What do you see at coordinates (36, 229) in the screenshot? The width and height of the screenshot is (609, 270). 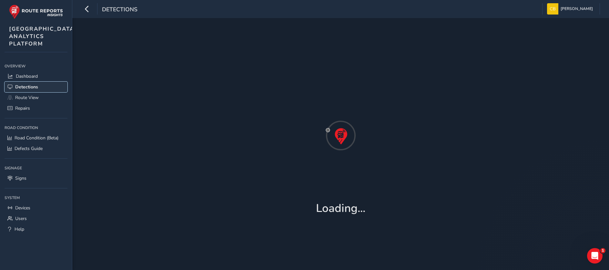 I see `a: Help` at bounding box center [36, 229].